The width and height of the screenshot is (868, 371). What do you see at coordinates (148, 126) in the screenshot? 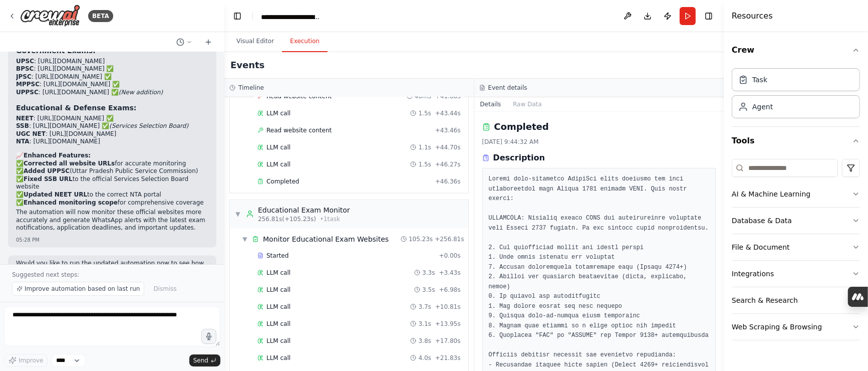
I see `em: (Services Selection Board)` at bounding box center [148, 126].